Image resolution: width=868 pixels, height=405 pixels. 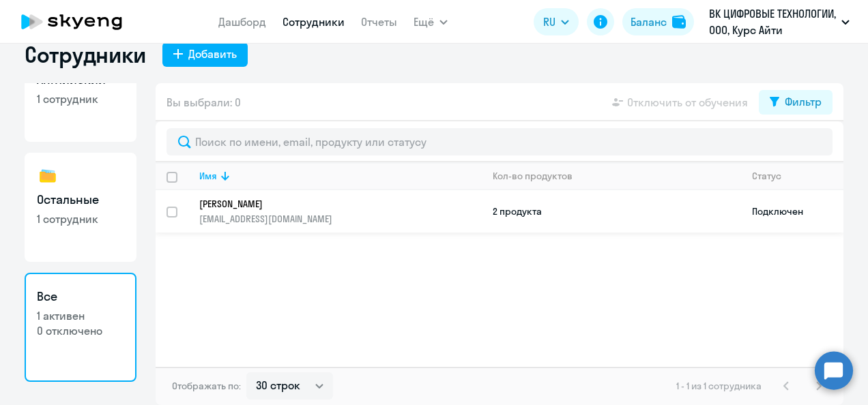 What do you see at coordinates (80, 315) in the screenshot?
I see `p: 1 активен` at bounding box center [80, 315].